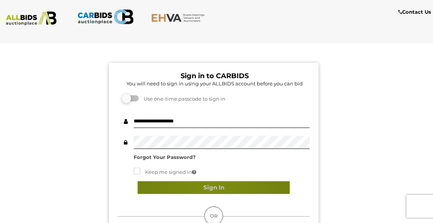 The height and width of the screenshot is (223, 433). What do you see at coordinates (416, 12) in the screenshot?
I see `a: Contact Us` at bounding box center [416, 12].